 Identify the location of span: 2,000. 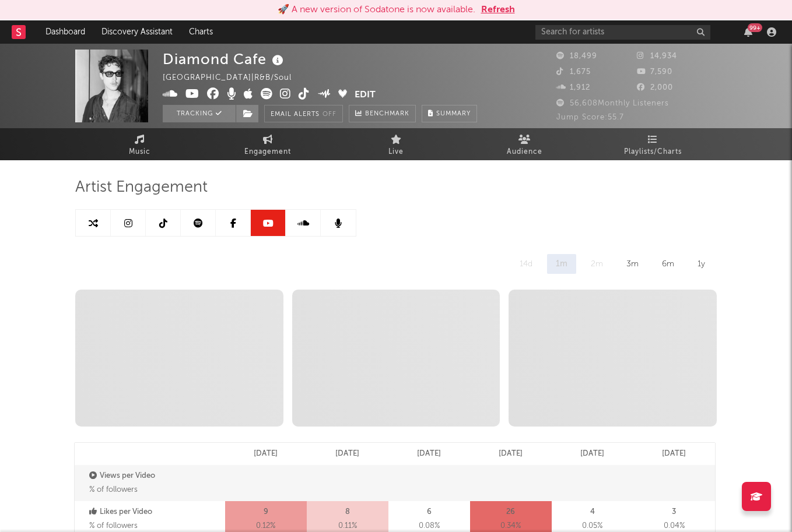
(655, 87).